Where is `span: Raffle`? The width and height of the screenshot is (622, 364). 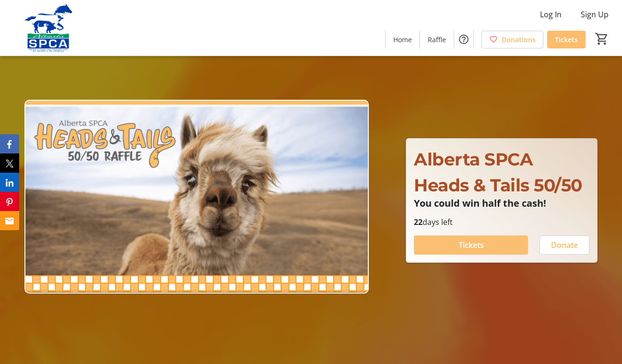 span: Raffle is located at coordinates (437, 39).